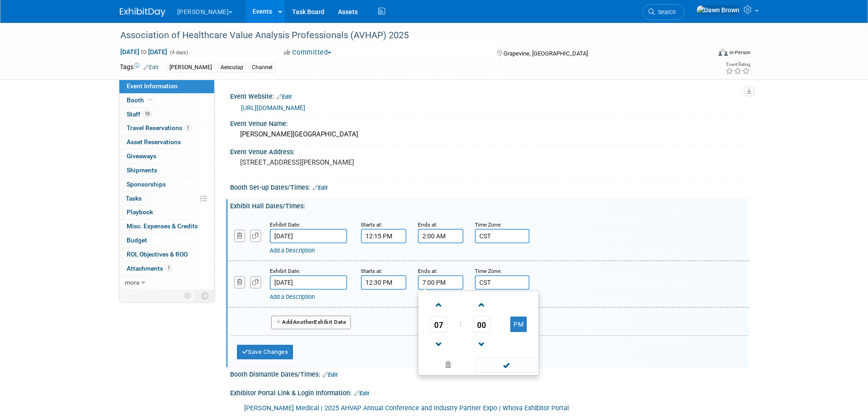 This screenshot has height=418, width=868. Describe the element at coordinates (665, 12) in the screenshot. I see `span: Search` at that location.